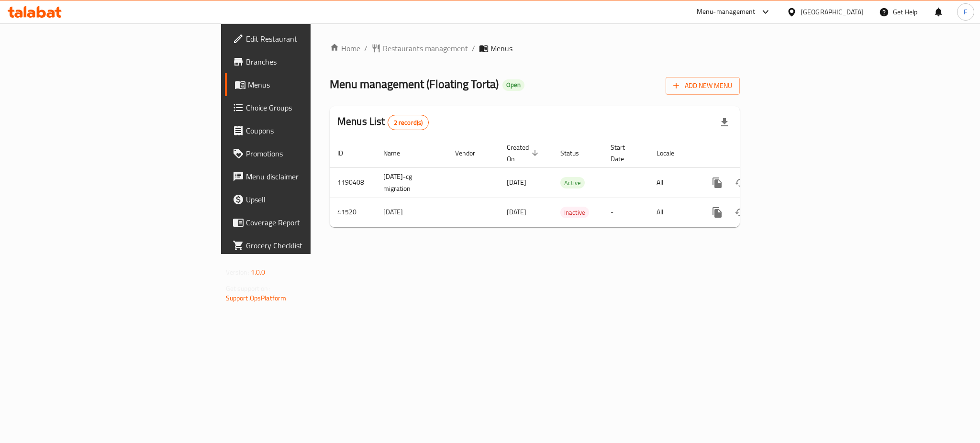  Describe the element at coordinates (305, 199) in the screenshot. I see `a: Upsell` at that location.